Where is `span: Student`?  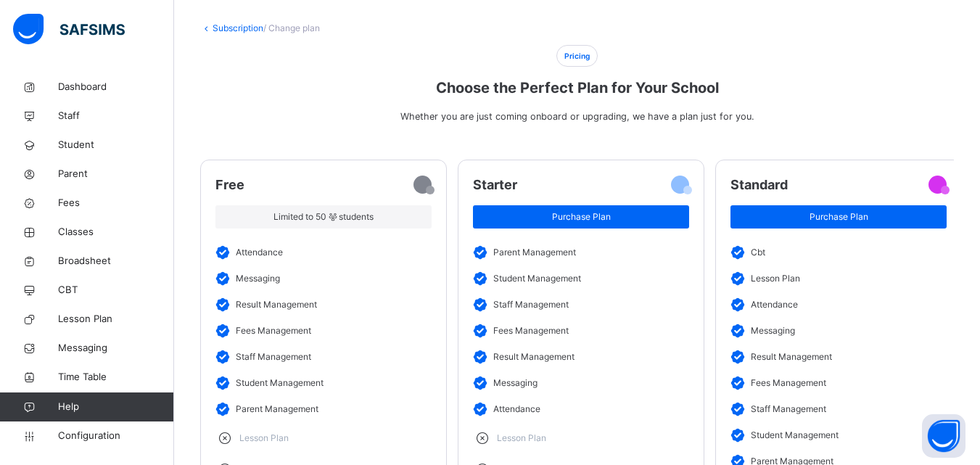
span: Student is located at coordinates (116, 145).